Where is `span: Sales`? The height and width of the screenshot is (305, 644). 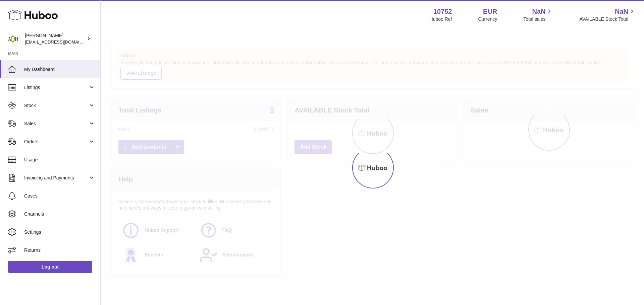 span: Sales is located at coordinates (56, 124).